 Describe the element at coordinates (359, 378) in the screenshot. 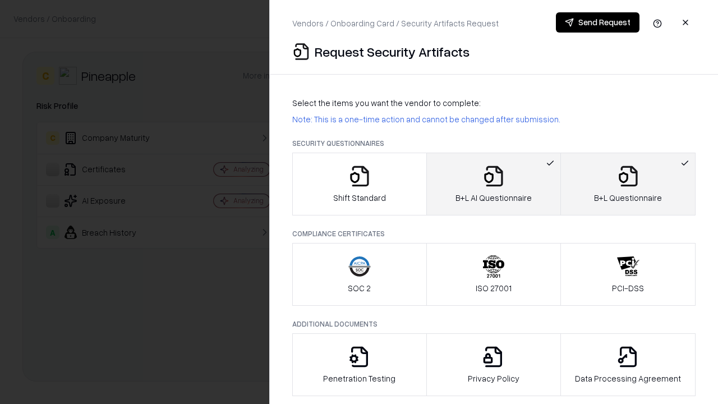

I see `p: Penetration Testing` at that location.